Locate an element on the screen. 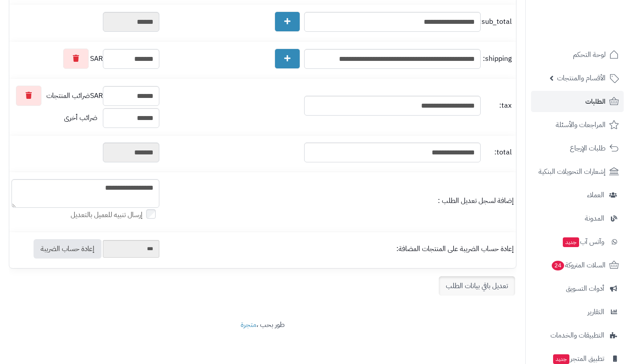 This screenshot has height=364, width=629. a: المراجعات والأسئلة is located at coordinates (577, 125).